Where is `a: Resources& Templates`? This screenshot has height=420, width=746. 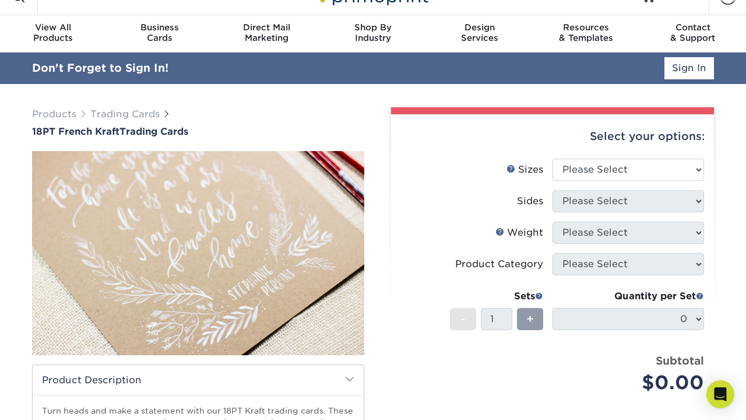
a: Resources& Templates is located at coordinates (586, 34).